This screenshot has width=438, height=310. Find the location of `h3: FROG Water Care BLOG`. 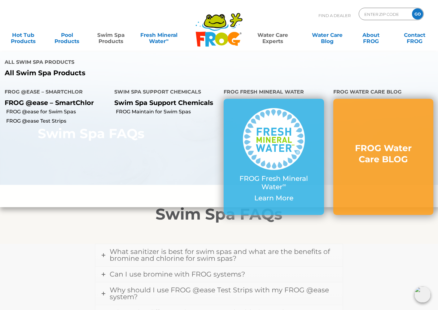

h3: FROG Water Care BLOG is located at coordinates (383, 154).